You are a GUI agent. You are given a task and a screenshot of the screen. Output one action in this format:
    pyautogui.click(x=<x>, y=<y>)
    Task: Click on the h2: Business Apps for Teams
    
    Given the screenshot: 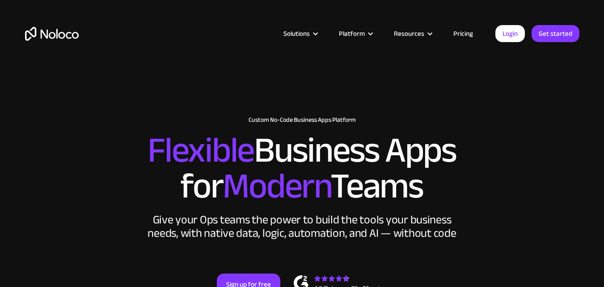 What is the action you would take?
    pyautogui.click(x=302, y=168)
    